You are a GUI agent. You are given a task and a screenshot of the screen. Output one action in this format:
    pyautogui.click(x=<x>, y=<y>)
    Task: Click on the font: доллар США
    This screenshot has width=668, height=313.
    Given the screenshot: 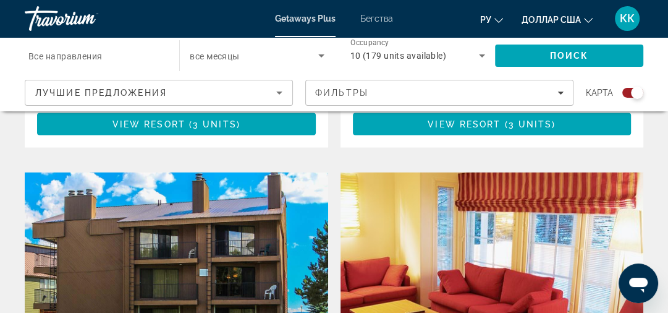 What is the action you would take?
    pyautogui.click(x=551, y=20)
    